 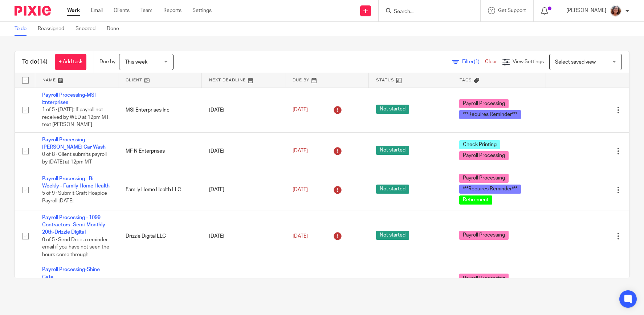 I want to click on a: Snoozed, so click(x=88, y=28).